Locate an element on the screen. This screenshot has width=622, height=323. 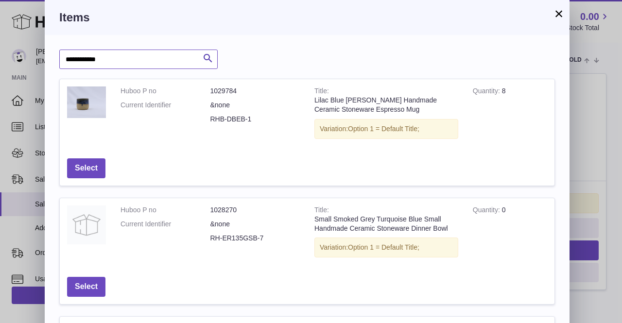
img: Small Smoked Grey Turquoise Blue Small Handmade Ceramic Stoneware Dinner Bowl is located at coordinates (86, 225).